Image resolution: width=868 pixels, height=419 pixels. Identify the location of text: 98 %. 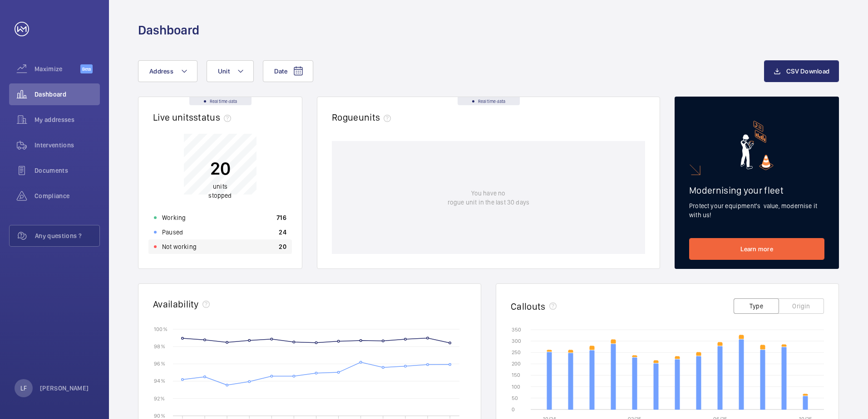
(160, 347).